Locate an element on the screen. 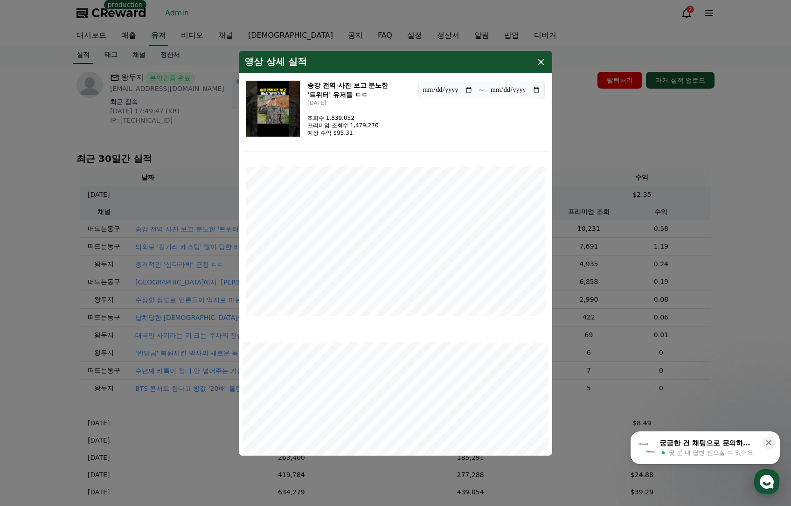 The height and width of the screenshot is (506, 791). span: 설정 is located at coordinates (150, 313).